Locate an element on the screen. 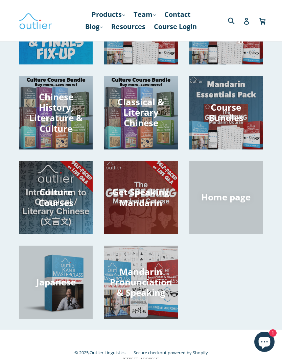 The height and width of the screenshot is (359, 282). a: Resources is located at coordinates (128, 27).